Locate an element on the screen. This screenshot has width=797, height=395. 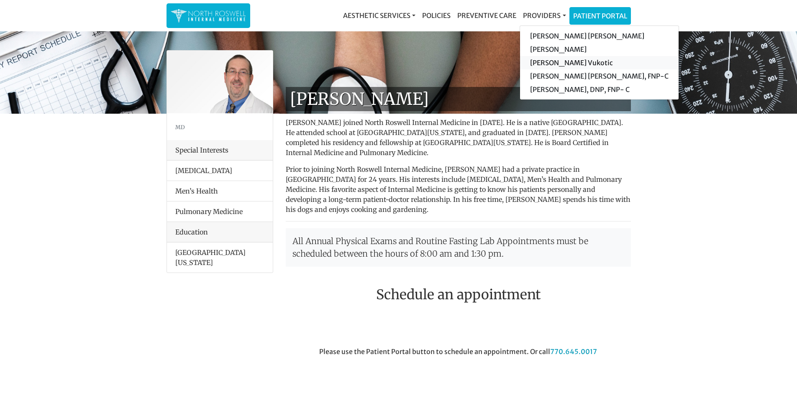
a: Policies is located at coordinates (436, 15).